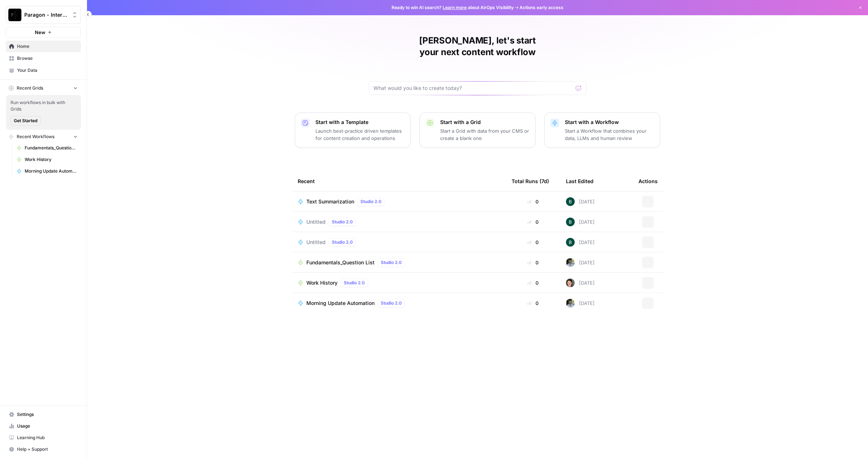 This screenshot has width=868, height=458. Describe the element at coordinates (399, 181) in the screenshot. I see `div: Recent` at that location.